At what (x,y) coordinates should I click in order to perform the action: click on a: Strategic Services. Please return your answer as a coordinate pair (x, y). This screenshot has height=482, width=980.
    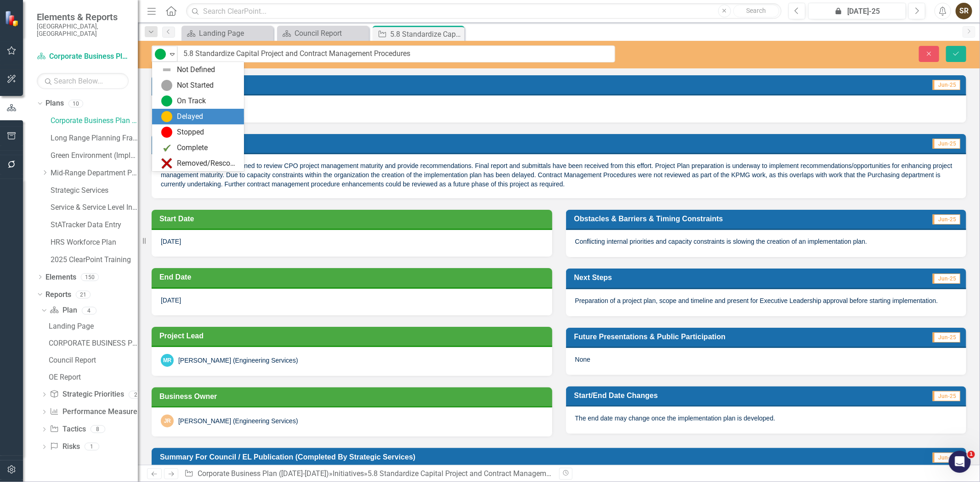
    Looking at the image, I should click on (94, 191).